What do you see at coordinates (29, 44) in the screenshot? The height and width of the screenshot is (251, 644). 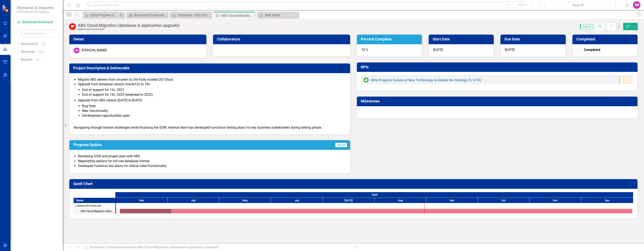 I see `a: Scorecards` at bounding box center [29, 44].